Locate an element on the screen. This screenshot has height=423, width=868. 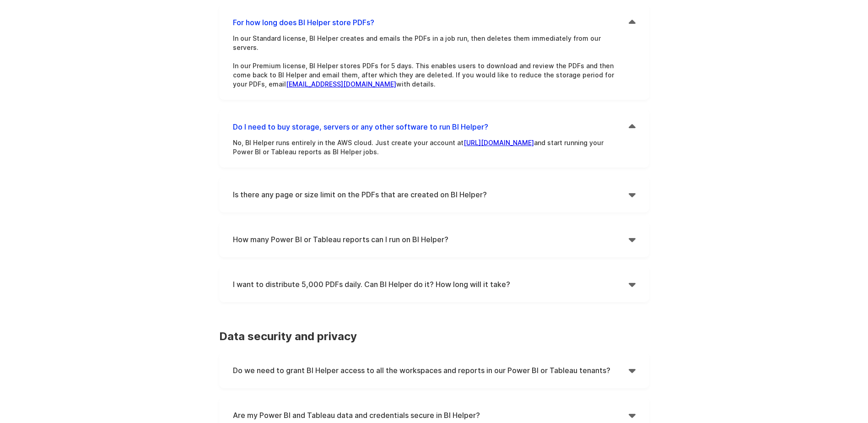
h4: Is there any page or size limit on the PDFs that are created on BI Helper? is located at coordinates (431, 195).